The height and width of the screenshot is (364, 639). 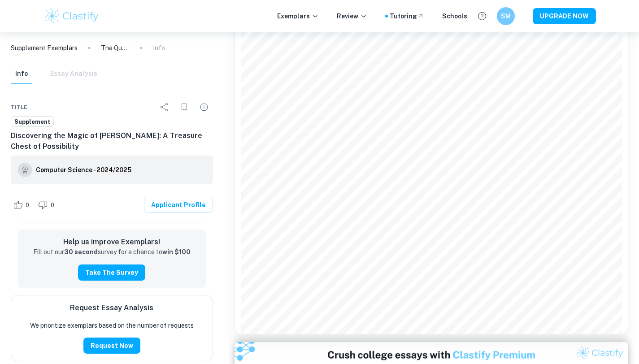 I want to click on p: Fill out our survey for a chance to, so click(x=111, y=252).